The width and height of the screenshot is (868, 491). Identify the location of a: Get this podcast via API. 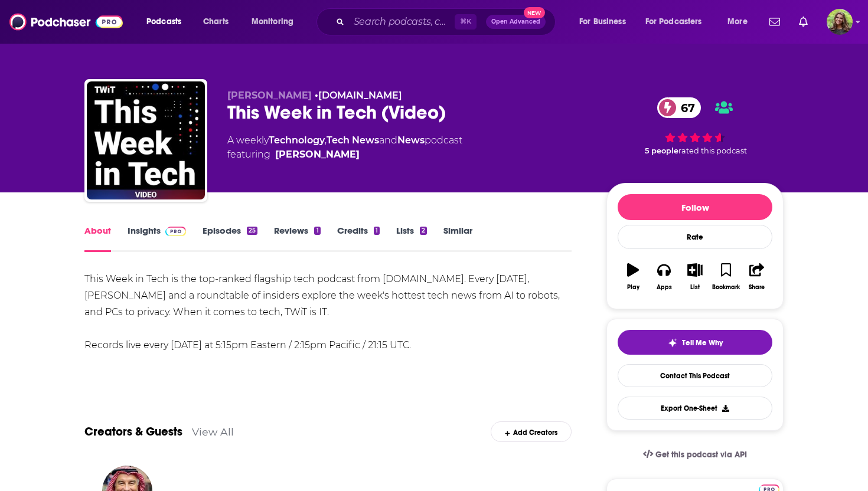
(695, 454).